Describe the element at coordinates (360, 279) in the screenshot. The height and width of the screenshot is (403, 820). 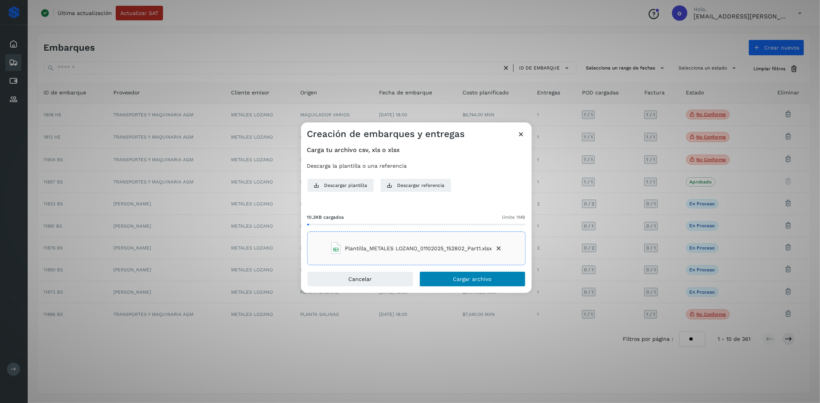
I see `span: Cancelar` at that location.